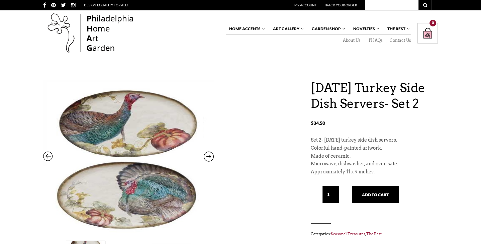 This screenshot has height=244, width=481. Describe the element at coordinates (246, 29) in the screenshot. I see `a: Home Accents` at that location.